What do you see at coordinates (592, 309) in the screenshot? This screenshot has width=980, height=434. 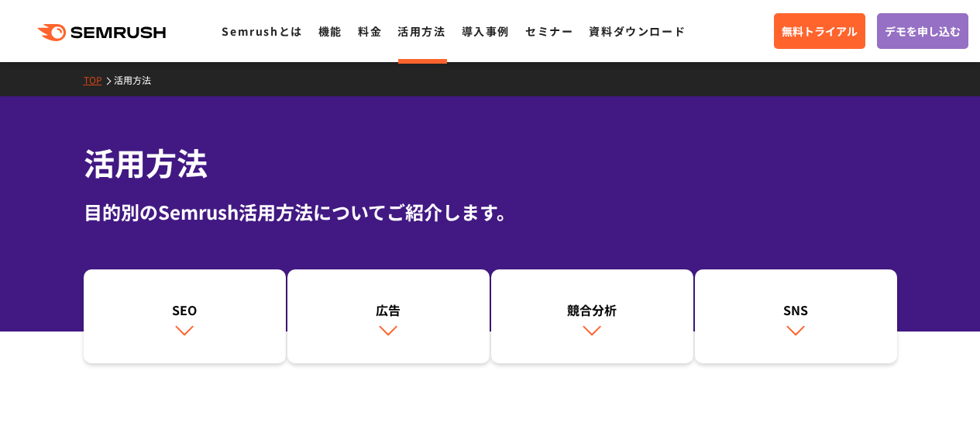 I see `div: 競合分析` at bounding box center [592, 309].